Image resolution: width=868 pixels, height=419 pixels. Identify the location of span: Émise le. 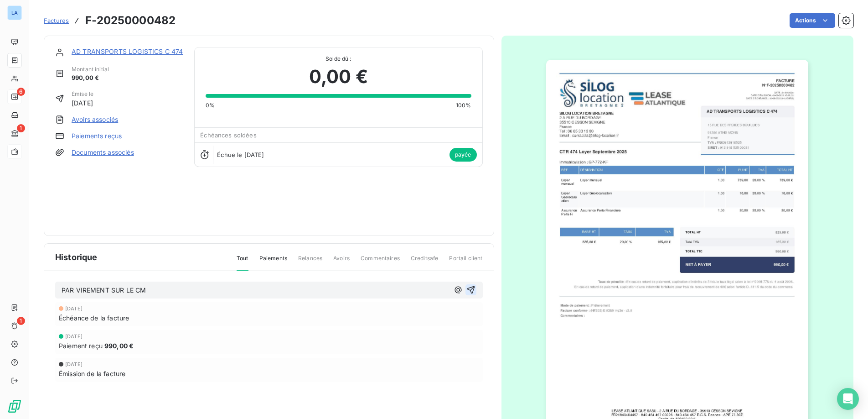
(83, 94).